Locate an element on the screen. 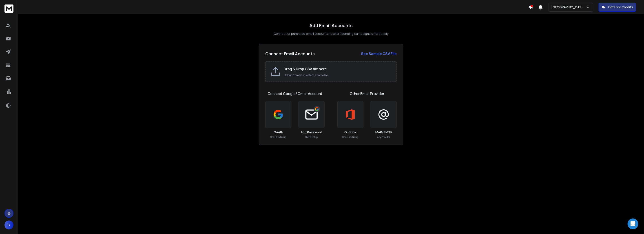 Image resolution: width=644 pixels, height=234 pixels. p: Get Free Credits is located at coordinates (621, 7).